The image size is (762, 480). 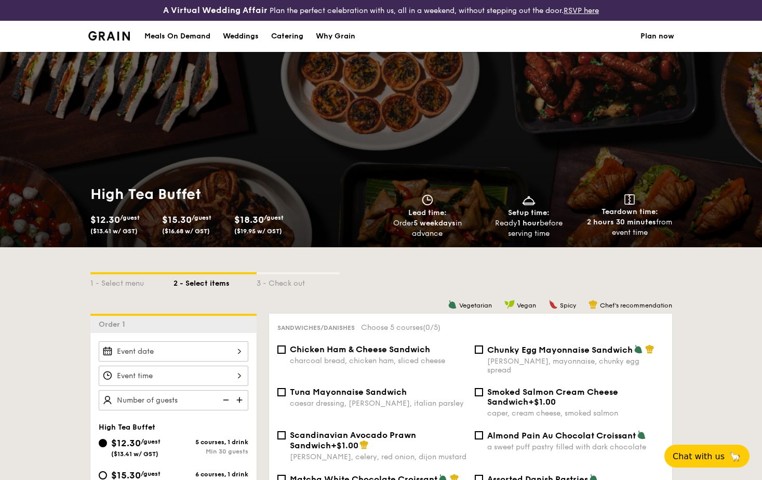 What do you see at coordinates (510, 304) in the screenshot?
I see `img: icon-vegan.f8ff3823.svg` at bounding box center [510, 304].